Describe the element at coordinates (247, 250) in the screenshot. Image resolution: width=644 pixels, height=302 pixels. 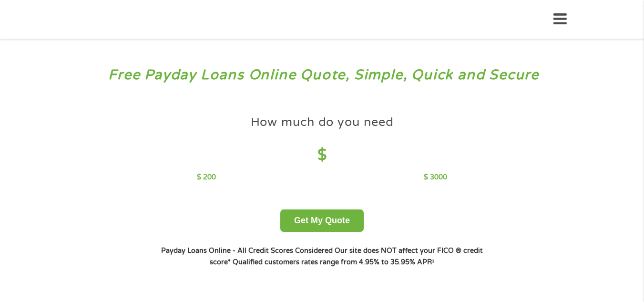
I see `strong: Payday Loans Online - All Credit Scores Considered` at that location.